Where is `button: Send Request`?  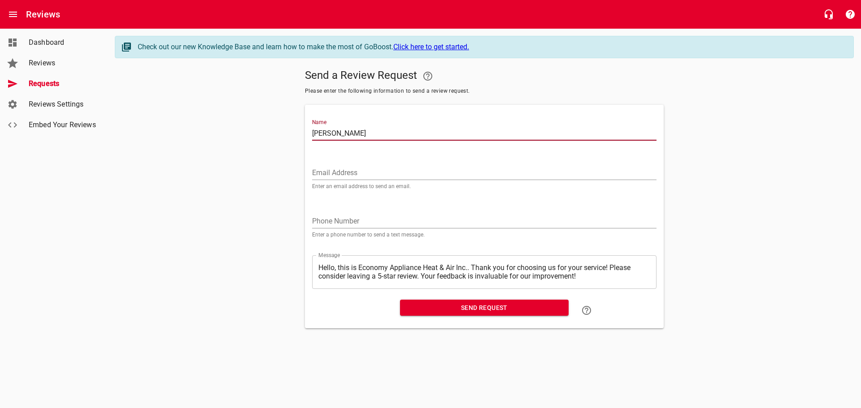 button: Send Request is located at coordinates (484, 308).